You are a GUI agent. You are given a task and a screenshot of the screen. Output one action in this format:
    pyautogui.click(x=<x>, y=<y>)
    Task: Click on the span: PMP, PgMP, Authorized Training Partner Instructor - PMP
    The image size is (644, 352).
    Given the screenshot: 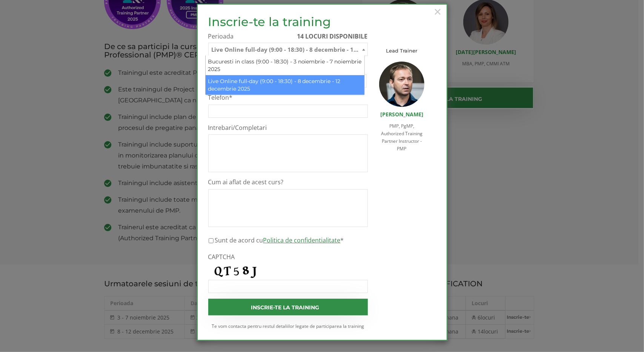 What is the action you would take?
    pyautogui.click(x=402, y=137)
    